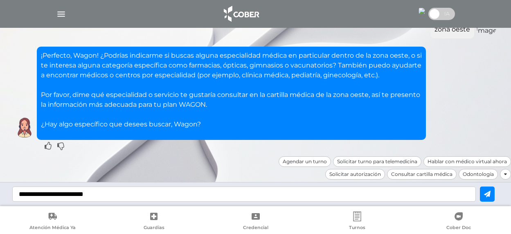 The width and height of the screenshot is (511, 234). What do you see at coordinates (256, 228) in the screenshot?
I see `span: Credencial` at bounding box center [256, 228].